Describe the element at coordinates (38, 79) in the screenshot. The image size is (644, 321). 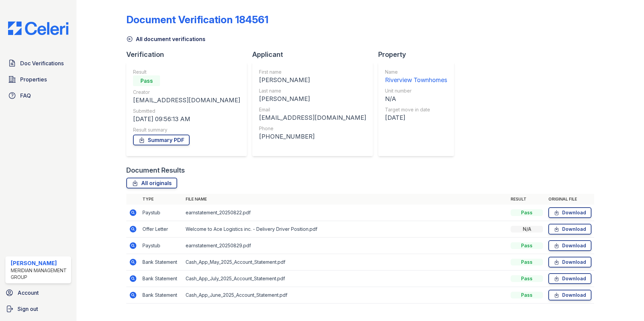
I see `a: Properties` at that location.